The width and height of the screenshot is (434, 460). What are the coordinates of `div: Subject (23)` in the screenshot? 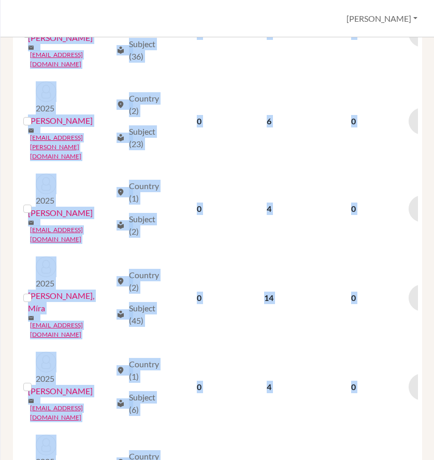 It's located at (138, 138).